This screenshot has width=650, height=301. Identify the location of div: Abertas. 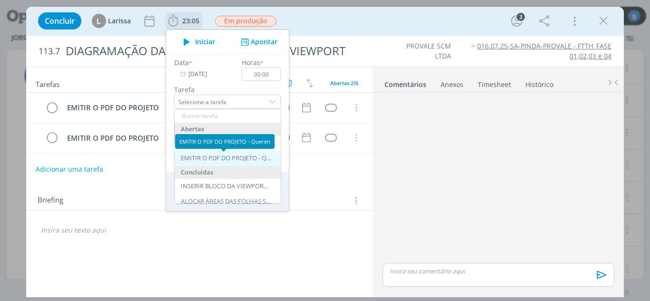
(227, 129).